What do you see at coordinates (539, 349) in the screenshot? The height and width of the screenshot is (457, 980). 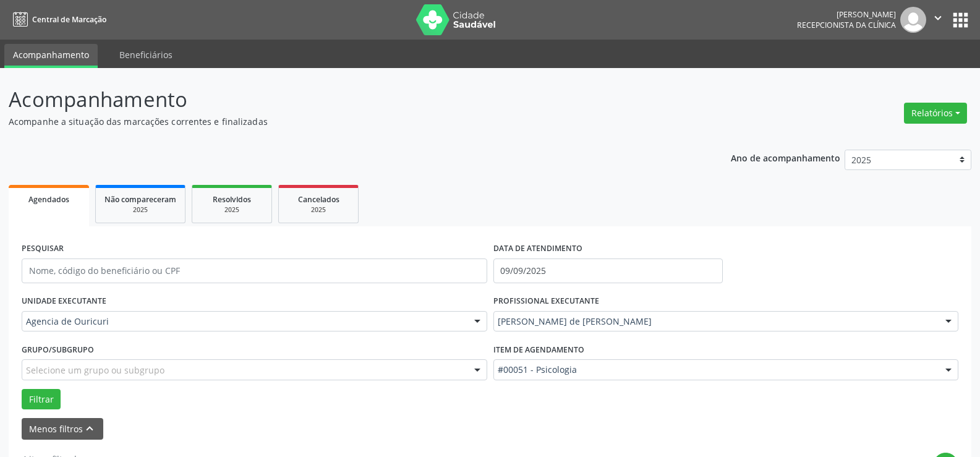 I see `label: Item de agendamento` at bounding box center [539, 349].